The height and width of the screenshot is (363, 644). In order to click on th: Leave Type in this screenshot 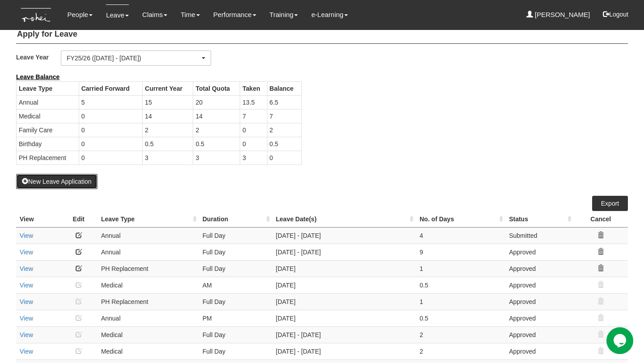, I will do `click(48, 88)`.